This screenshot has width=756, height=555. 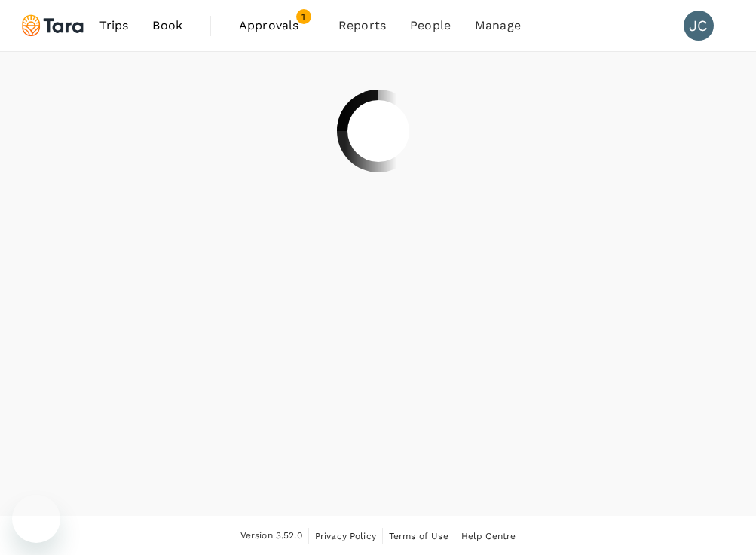 I want to click on a: Privacy Policy, so click(x=345, y=536).